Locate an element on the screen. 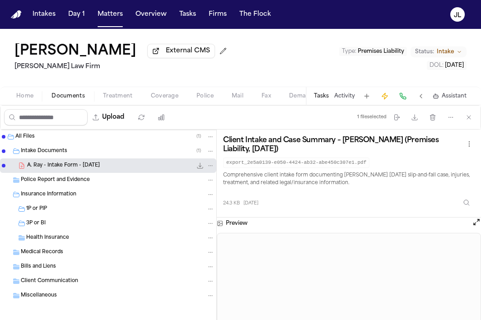 Image resolution: width=481 pixels, height=320 pixels. button: The Flock is located at coordinates (255, 14).